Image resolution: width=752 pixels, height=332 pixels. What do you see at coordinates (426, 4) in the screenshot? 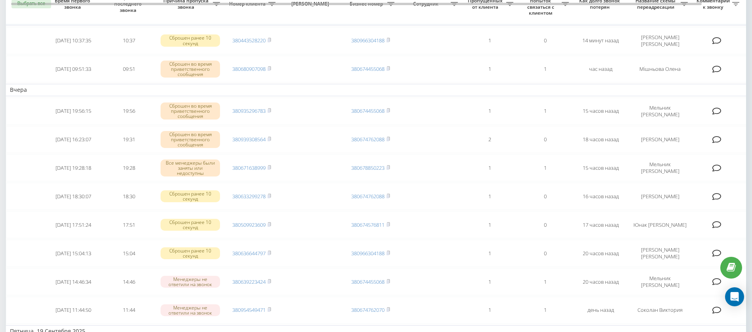
I see `span: Сотрудник` at bounding box center [426, 4].